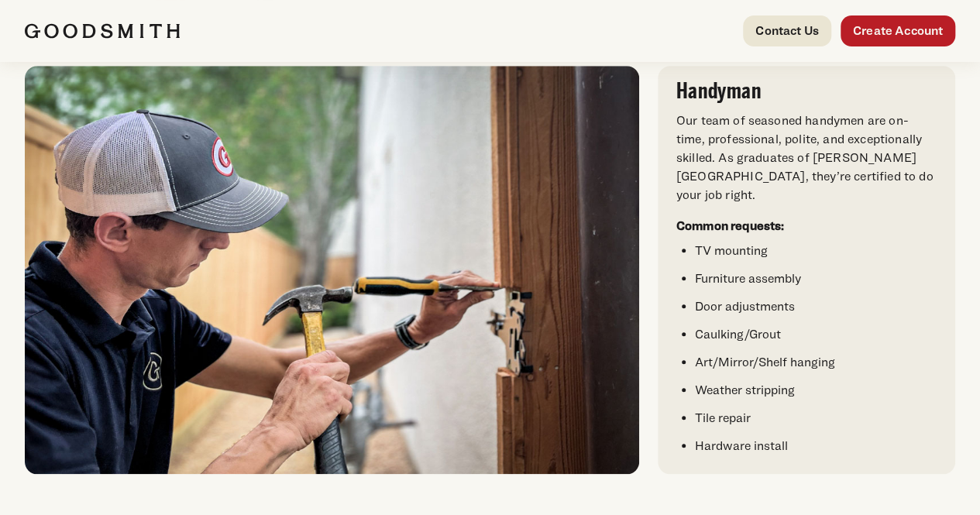 The width and height of the screenshot is (980, 515). I want to click on li: Door adjustments, so click(816, 307).